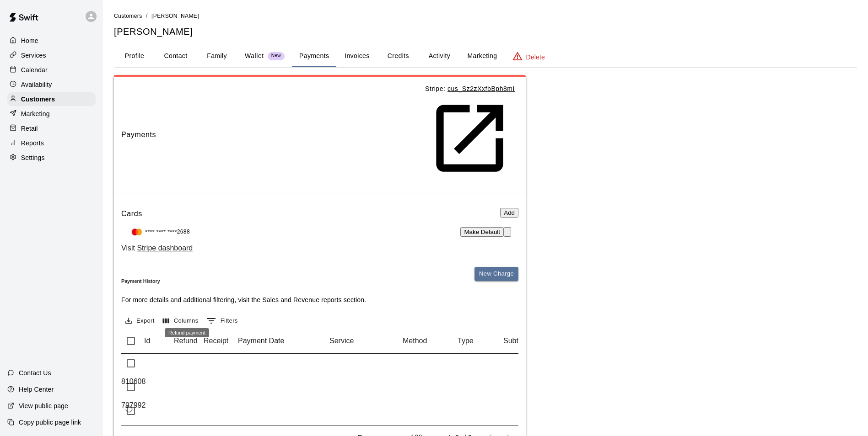 The image size is (868, 436). Describe the element at coordinates (51, 144) in the screenshot. I see `a: Reports` at that location.